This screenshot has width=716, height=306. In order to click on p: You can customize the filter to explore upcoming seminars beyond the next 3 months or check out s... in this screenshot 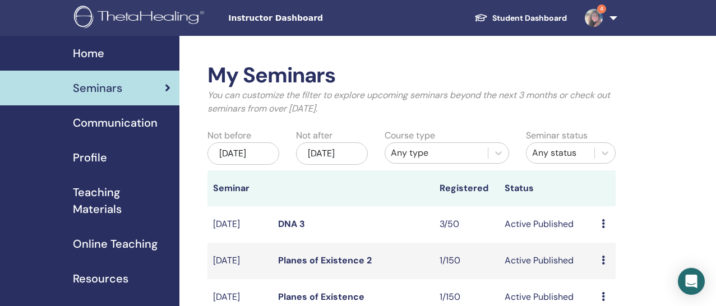, I will do `click(412, 102)`.